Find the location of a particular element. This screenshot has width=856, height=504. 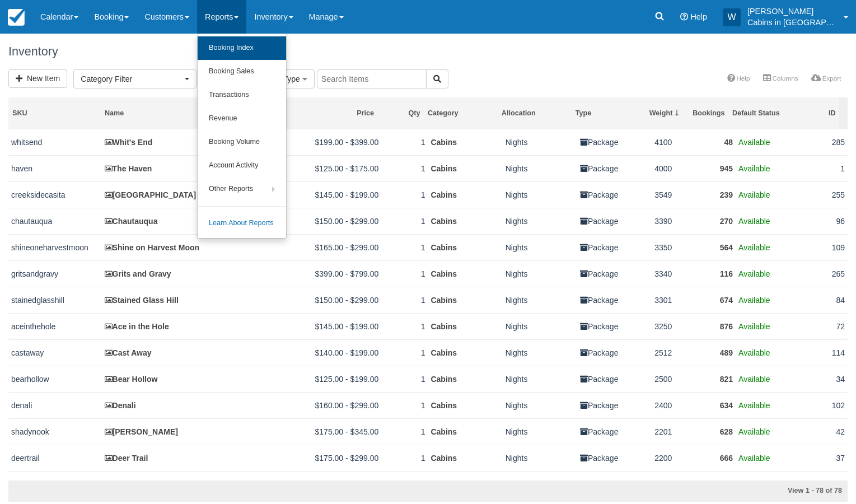

div: View 1 - 78 of 78 is located at coordinates (708, 491).